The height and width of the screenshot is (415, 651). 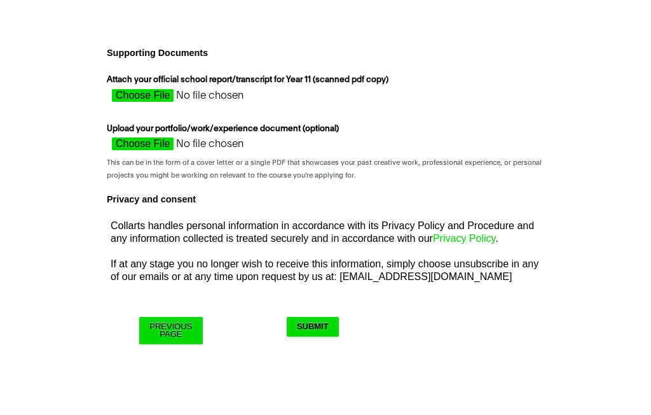 I want to click on input: Submit, so click(x=313, y=326).